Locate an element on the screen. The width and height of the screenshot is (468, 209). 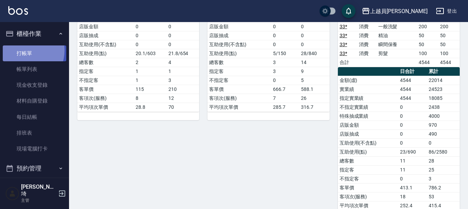
button: 預約管理 is located at coordinates (35, 169).